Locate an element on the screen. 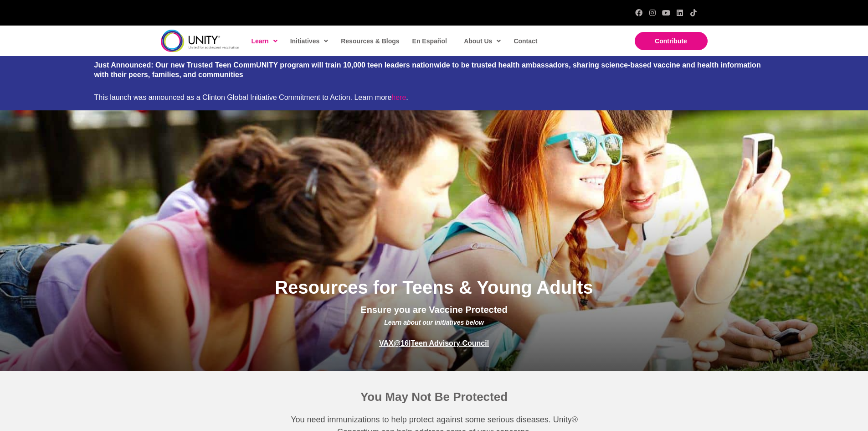 The height and width of the screenshot is (431, 868). a: Contact is located at coordinates (525, 41).